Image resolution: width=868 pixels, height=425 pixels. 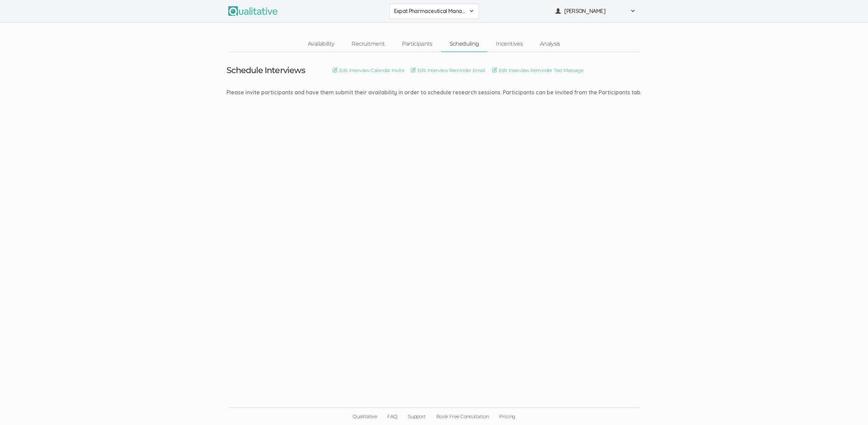 What do you see at coordinates (434, 11) in the screenshot?
I see `button: Expat Pharmaceutical Managers` at bounding box center [434, 11].